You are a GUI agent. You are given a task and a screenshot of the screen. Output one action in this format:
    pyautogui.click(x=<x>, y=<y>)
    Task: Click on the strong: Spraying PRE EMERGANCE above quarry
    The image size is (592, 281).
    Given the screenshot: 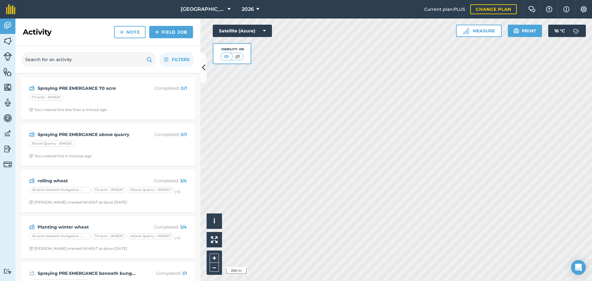 What is the action you would take?
    pyautogui.click(x=86, y=134)
    